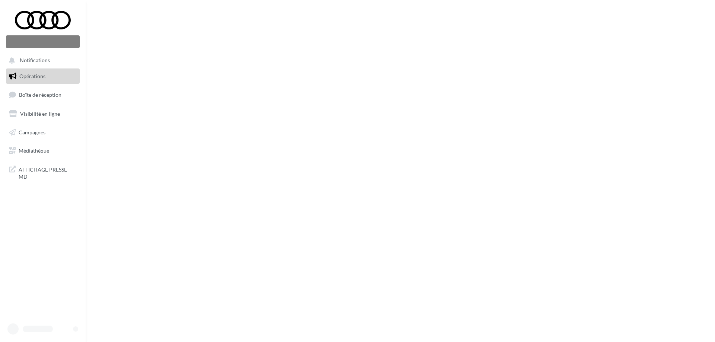 The image size is (715, 342). What do you see at coordinates (43, 114) in the screenshot?
I see `a: Visibilité en ligne` at bounding box center [43, 114].